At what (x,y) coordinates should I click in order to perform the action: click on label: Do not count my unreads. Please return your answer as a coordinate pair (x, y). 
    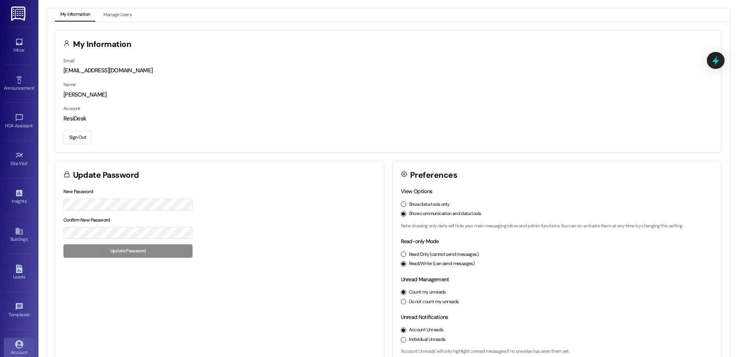
    Looking at the image, I should click on (434, 302).